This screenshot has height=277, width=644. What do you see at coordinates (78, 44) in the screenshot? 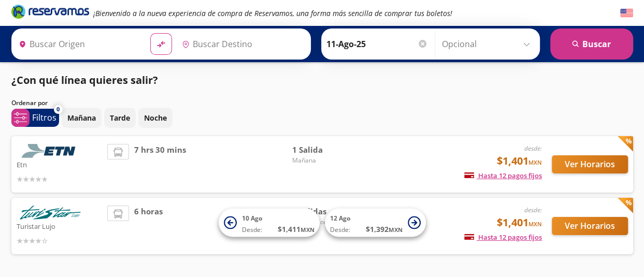
I see `input: Buscar Origen` at bounding box center [78, 44].